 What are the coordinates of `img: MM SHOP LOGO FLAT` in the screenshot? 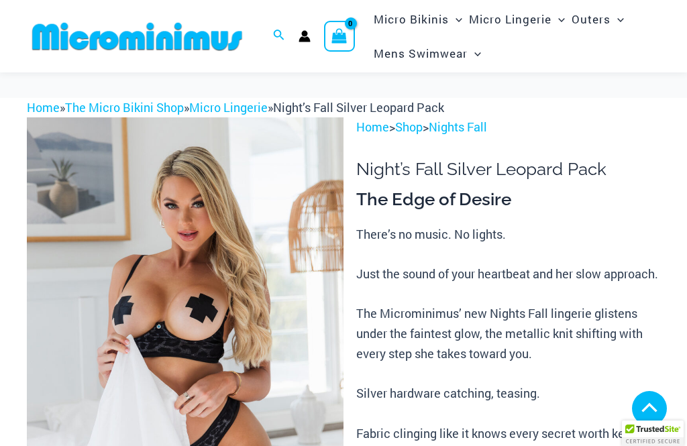 It's located at (137, 36).